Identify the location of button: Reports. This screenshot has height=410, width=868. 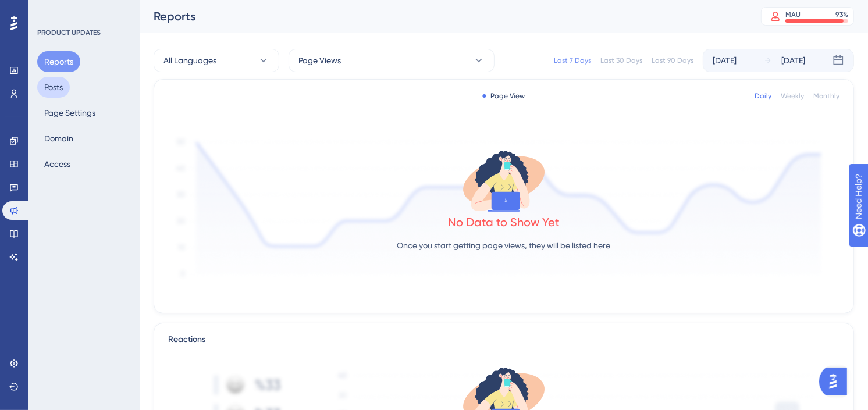
(59, 62).